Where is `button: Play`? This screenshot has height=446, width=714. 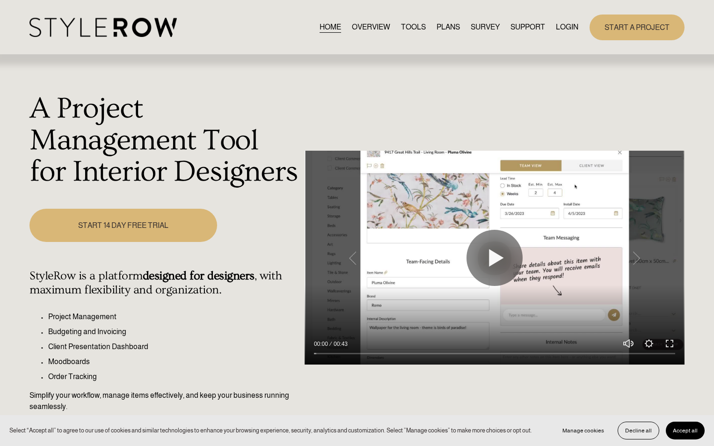
button: Play is located at coordinates (494, 258).